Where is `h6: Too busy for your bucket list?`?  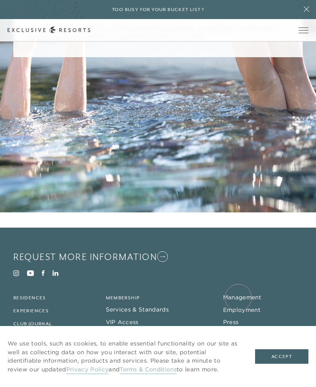 h6: Too busy for your bucket list? is located at coordinates (158, 10).